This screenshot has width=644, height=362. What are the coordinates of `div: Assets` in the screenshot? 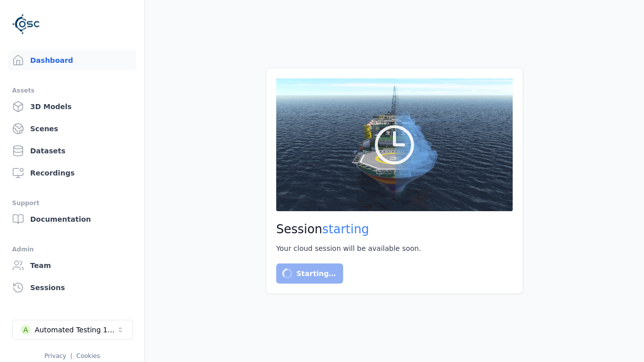 It's located at (72, 91).